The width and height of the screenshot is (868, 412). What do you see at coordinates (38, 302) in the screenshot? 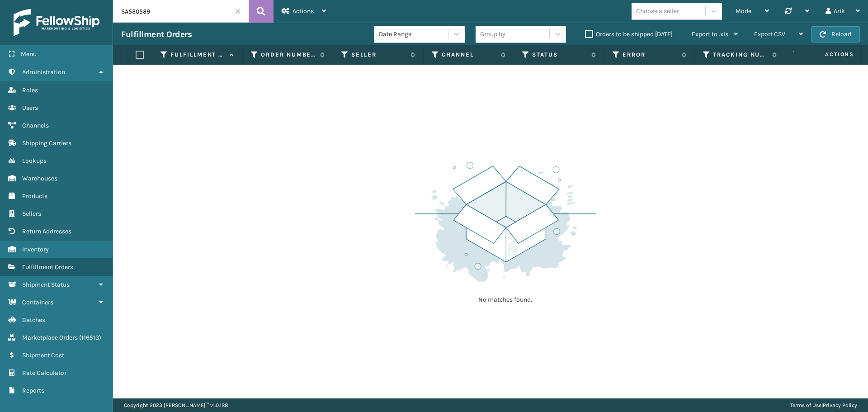
I see `span: Containers` at bounding box center [38, 302].